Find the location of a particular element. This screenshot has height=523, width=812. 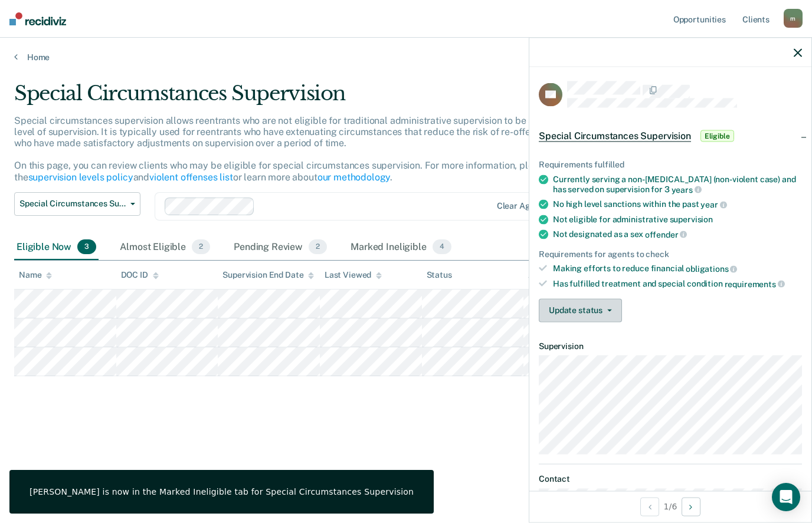

div: Pending Review is located at coordinates (280, 248).